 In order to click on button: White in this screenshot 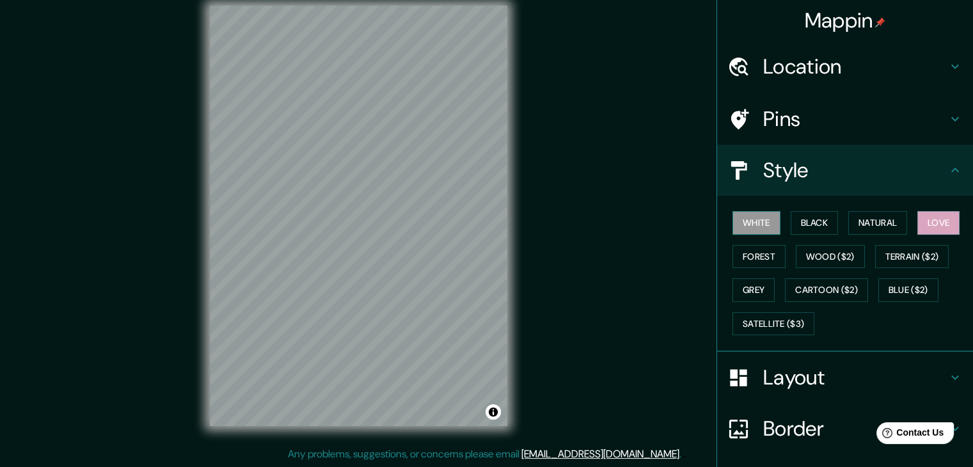, I will do `click(756, 223)`.